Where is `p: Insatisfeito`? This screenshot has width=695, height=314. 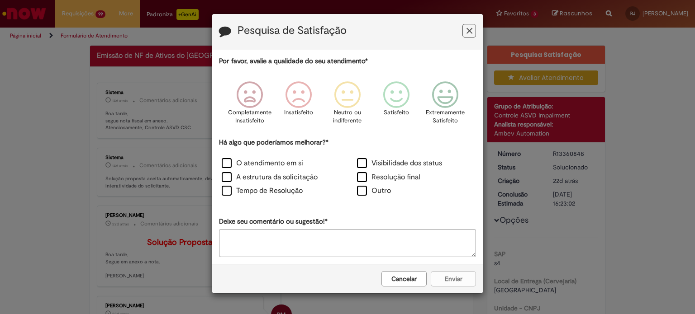
p: Insatisfeito is located at coordinates (298, 113).